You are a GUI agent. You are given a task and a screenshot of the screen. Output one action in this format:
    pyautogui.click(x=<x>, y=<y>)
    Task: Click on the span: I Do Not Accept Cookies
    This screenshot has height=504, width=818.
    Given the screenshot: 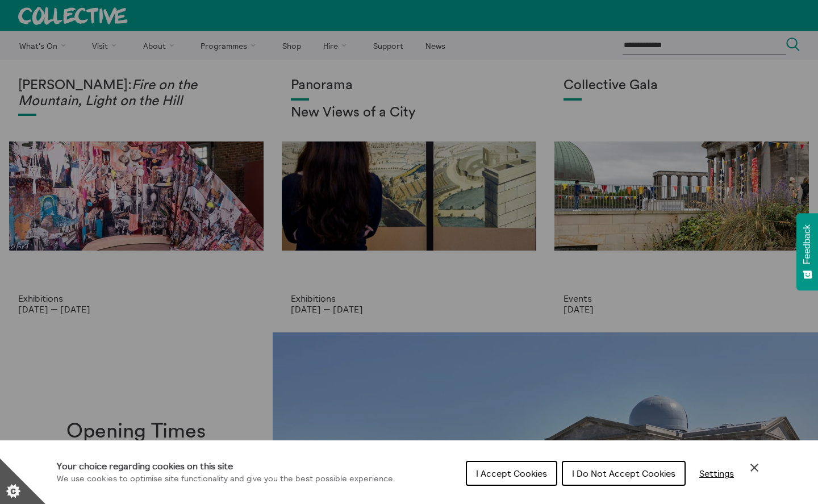 What is the action you would take?
    pyautogui.click(x=624, y=473)
    